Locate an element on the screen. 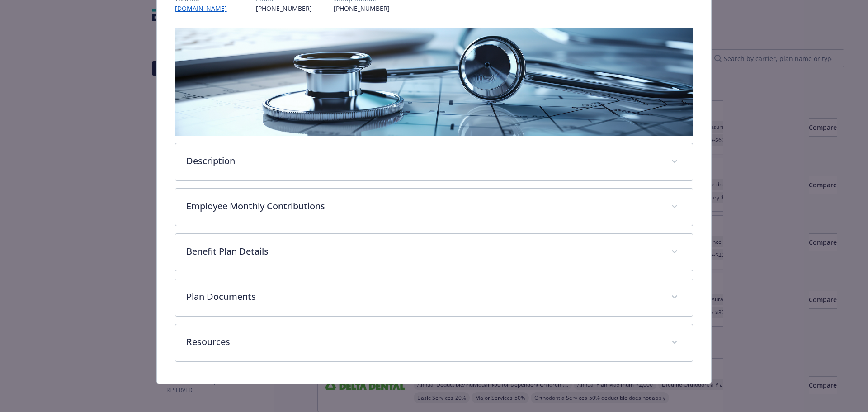  div: Description is located at coordinates (434, 162).